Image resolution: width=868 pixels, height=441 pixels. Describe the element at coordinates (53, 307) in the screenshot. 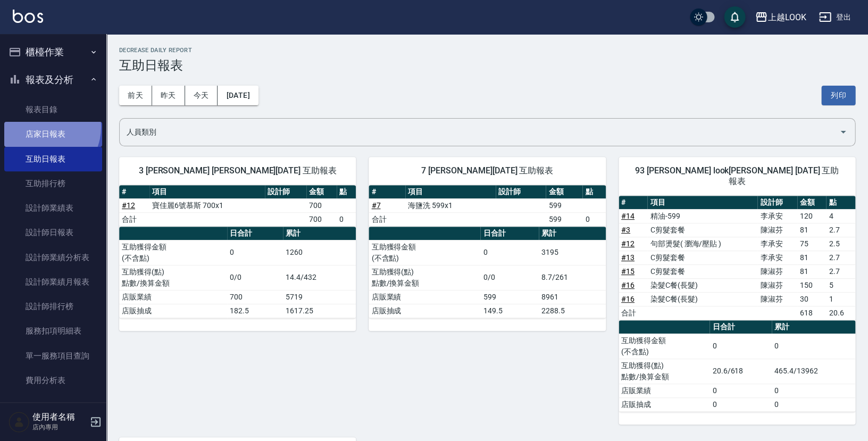

I see `a: 設計師排行榜` at that location.